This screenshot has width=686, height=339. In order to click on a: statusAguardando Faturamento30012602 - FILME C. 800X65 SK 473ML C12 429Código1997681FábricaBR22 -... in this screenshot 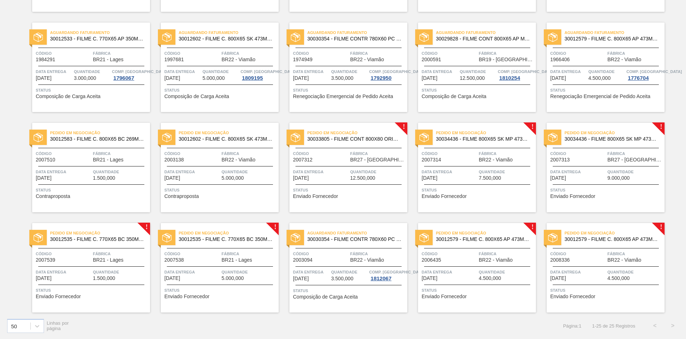, I will do `click(215, 67)`.